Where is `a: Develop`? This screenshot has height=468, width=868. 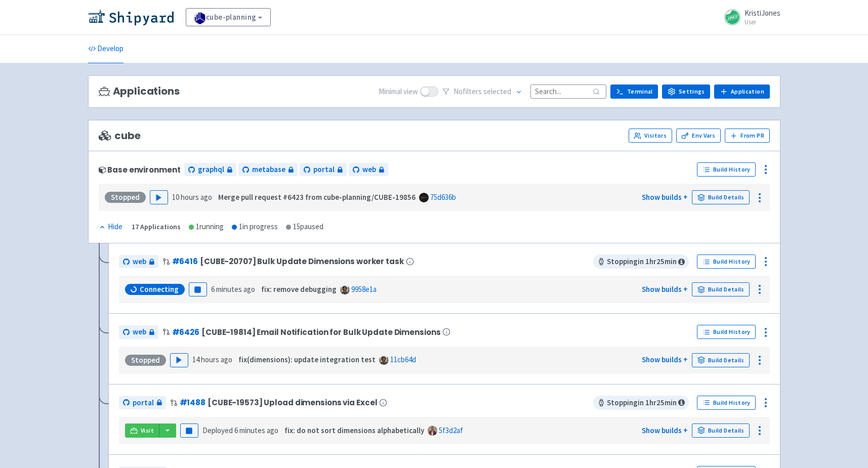 a: Develop is located at coordinates (106, 49).